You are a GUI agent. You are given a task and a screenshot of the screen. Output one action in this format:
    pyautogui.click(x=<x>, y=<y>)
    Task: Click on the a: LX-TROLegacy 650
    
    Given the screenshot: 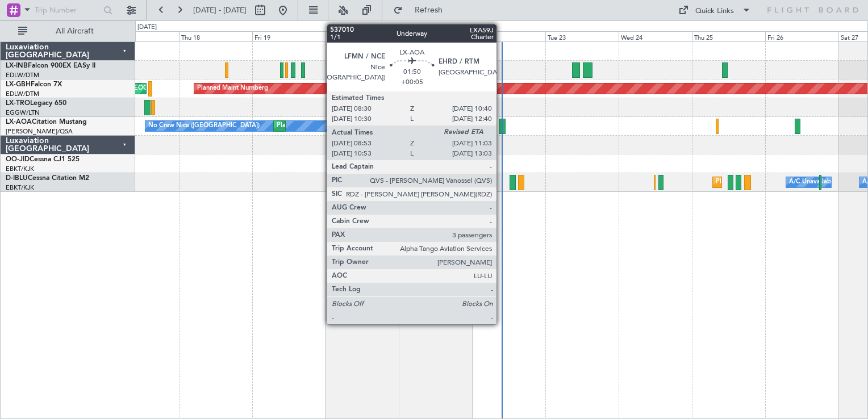 What is the action you would take?
    pyautogui.click(x=36, y=103)
    